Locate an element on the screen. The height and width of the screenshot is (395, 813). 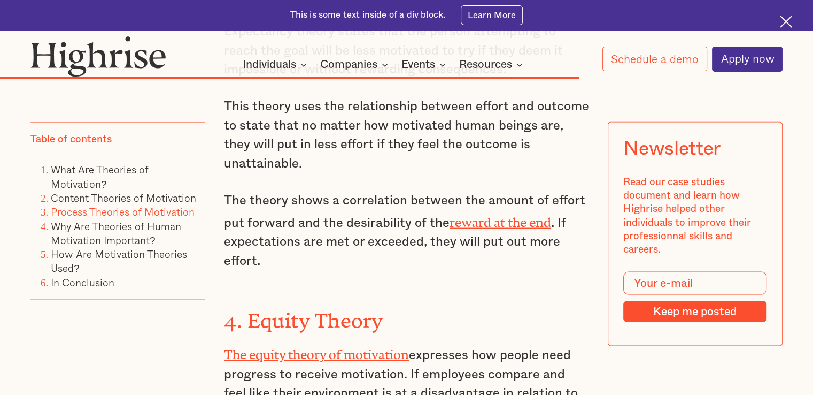
strong: 4. Equity Theory is located at coordinates (304, 315).